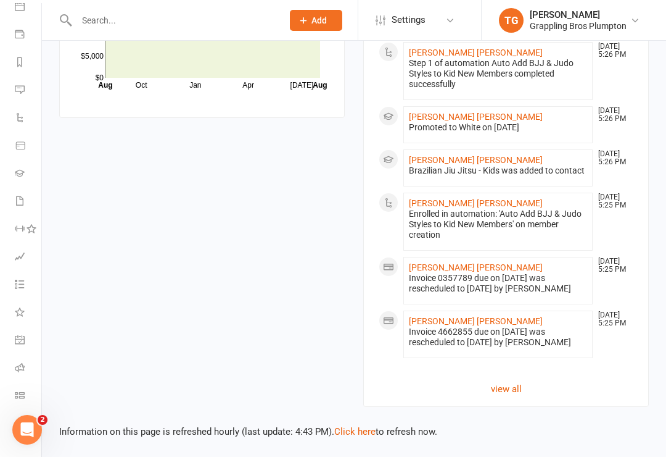 This screenshot has width=666, height=457. I want to click on a: view all, so click(506, 389).